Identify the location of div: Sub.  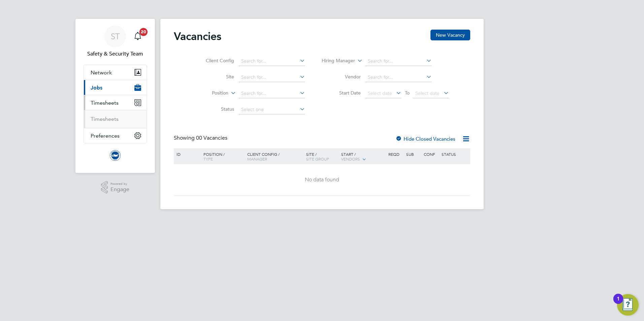
(413, 154).